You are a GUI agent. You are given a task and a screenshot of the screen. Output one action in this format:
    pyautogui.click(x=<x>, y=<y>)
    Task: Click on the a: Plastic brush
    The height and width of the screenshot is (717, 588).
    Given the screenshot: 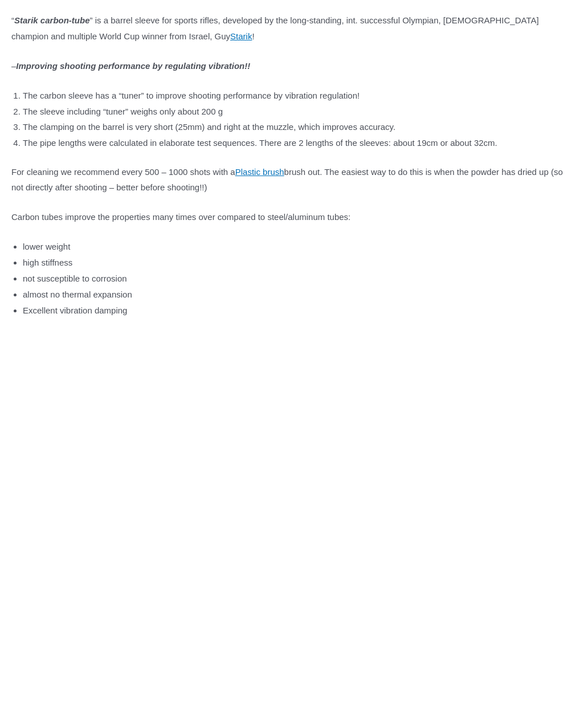 What is the action you would take?
    pyautogui.click(x=260, y=172)
    